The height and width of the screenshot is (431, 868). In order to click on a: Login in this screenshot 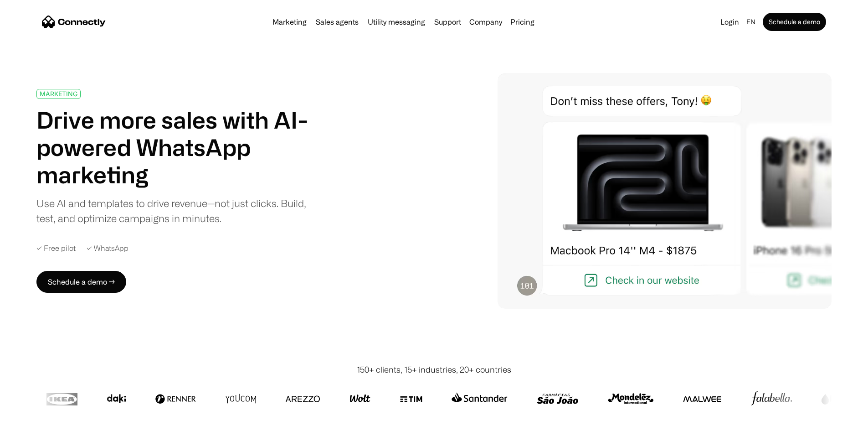, I will do `click(729, 22)`.